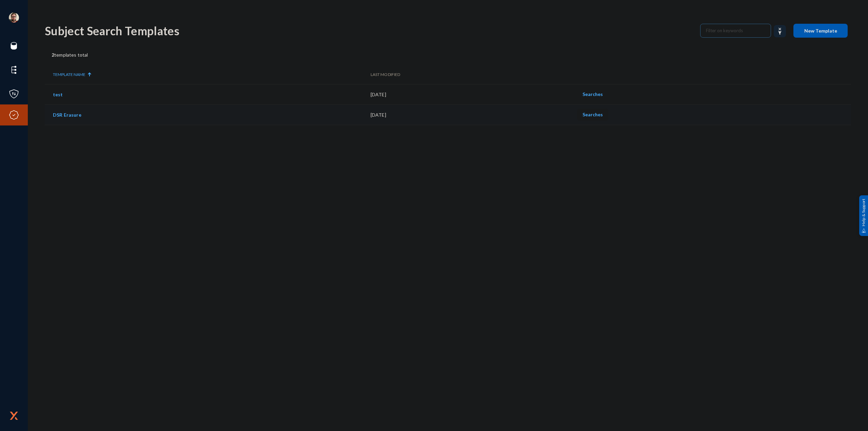  I want to click on img: help_support.svg, so click(863, 230).